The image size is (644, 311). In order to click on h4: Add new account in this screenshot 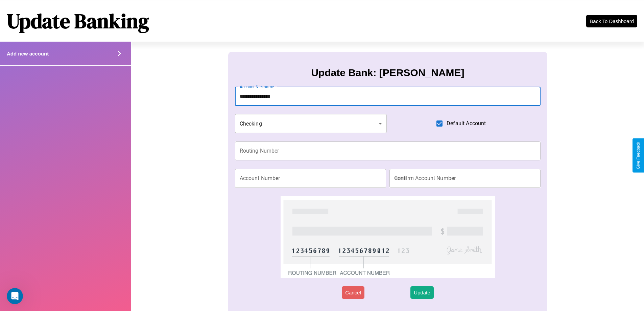, I will do `click(28, 53)`.